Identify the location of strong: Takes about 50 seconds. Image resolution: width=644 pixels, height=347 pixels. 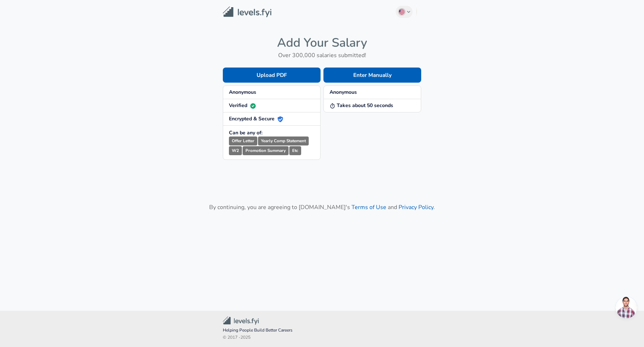
(361, 105).